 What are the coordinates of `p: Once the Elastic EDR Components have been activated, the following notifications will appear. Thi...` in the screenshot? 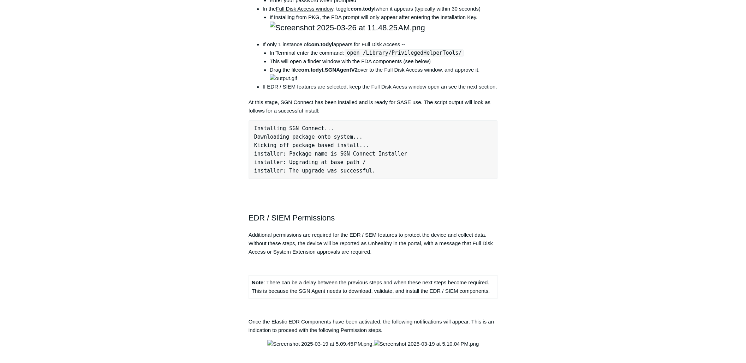 It's located at (373, 326).